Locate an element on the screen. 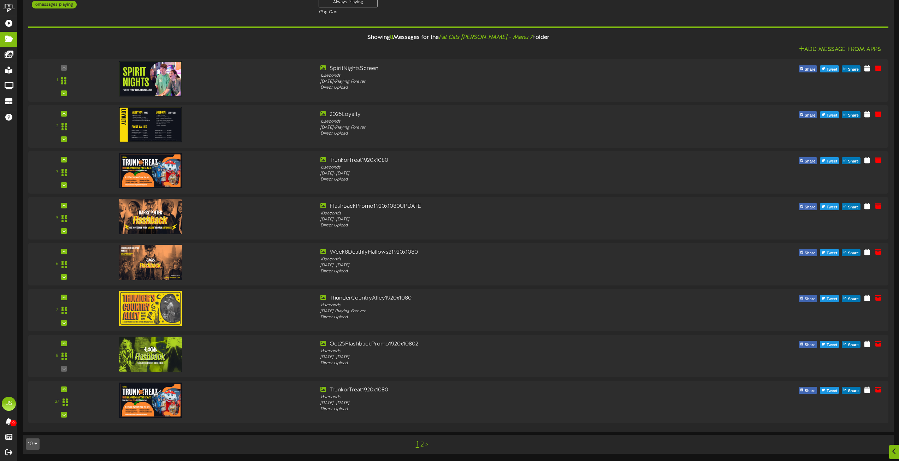  div: Showing Messages for the Folder is located at coordinates (458, 37).